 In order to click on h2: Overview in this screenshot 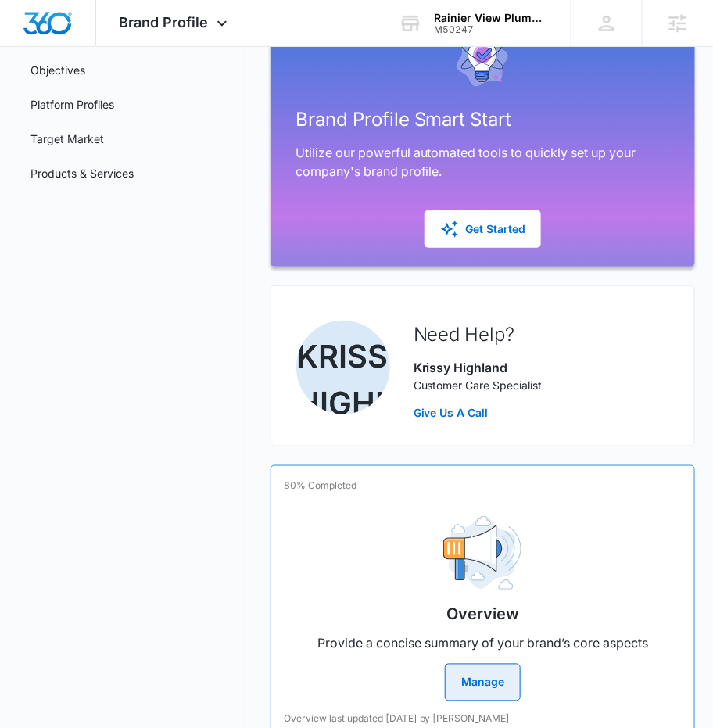, I will do `click(482, 615)`.